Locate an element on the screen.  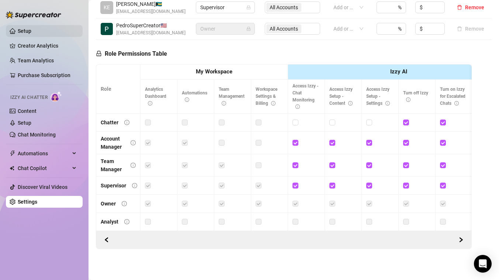
th: Role is located at coordinates (118, 89).